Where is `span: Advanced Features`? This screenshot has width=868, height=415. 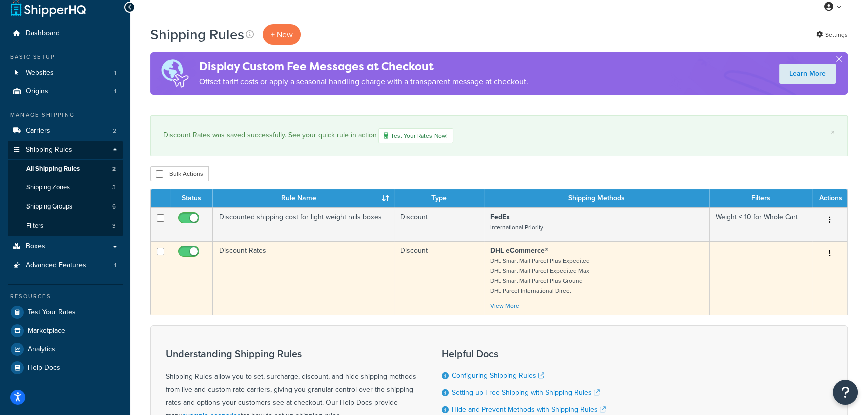 span: Advanced Features is located at coordinates (55, 265).